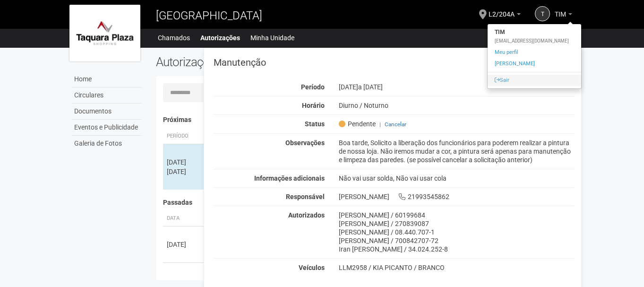 The height and width of the screenshot is (287, 644). I want to click on strong: Informações adicionais, so click(289, 178).